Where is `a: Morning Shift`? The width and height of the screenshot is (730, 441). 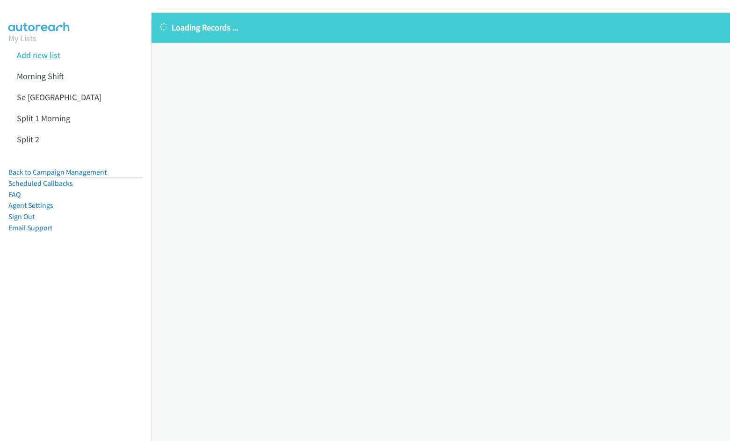 a: Morning Shift is located at coordinates (40, 76).